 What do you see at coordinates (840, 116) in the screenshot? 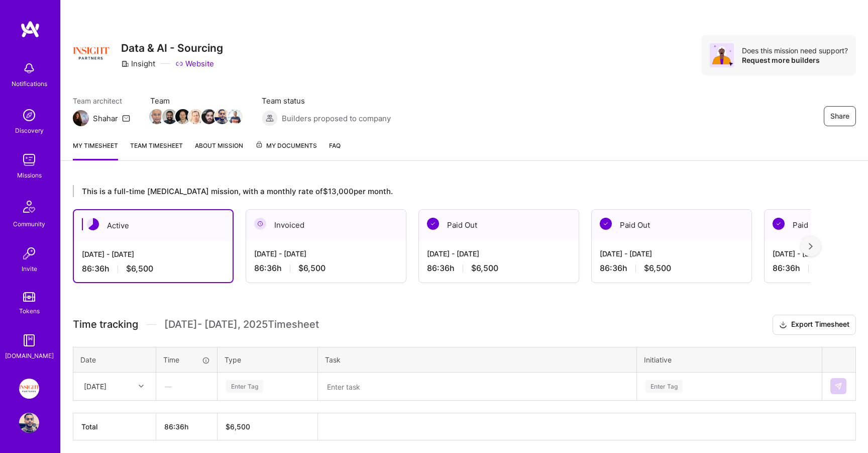
I see `button: Share` at bounding box center [840, 116].